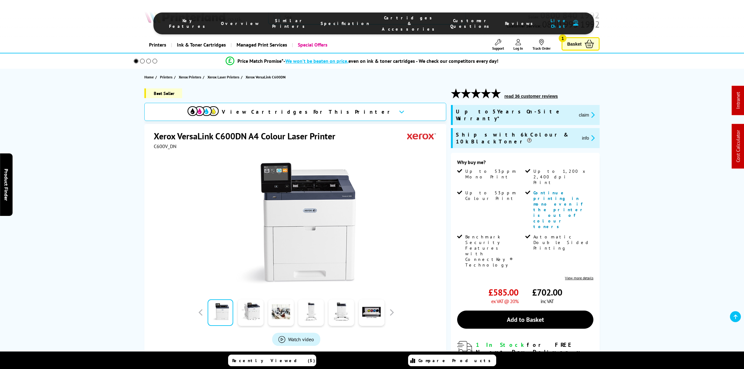  What do you see at coordinates (494, 196) in the screenshot?
I see `span: Up to 53ppm Colour Print` at bounding box center [494, 196].